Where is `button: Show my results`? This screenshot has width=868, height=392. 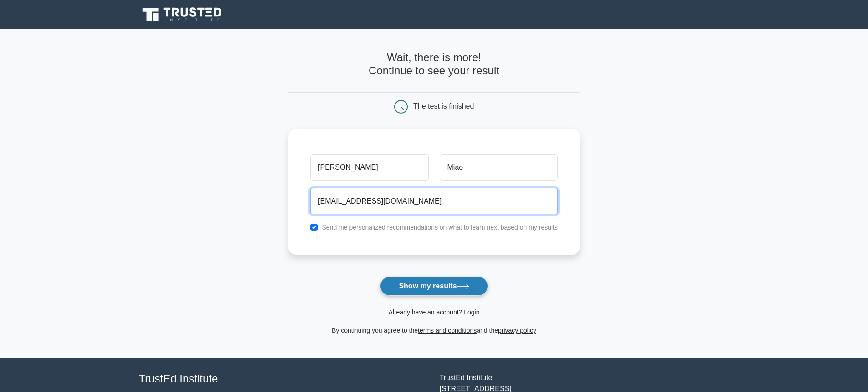 button: Show my results is located at coordinates (434, 286).